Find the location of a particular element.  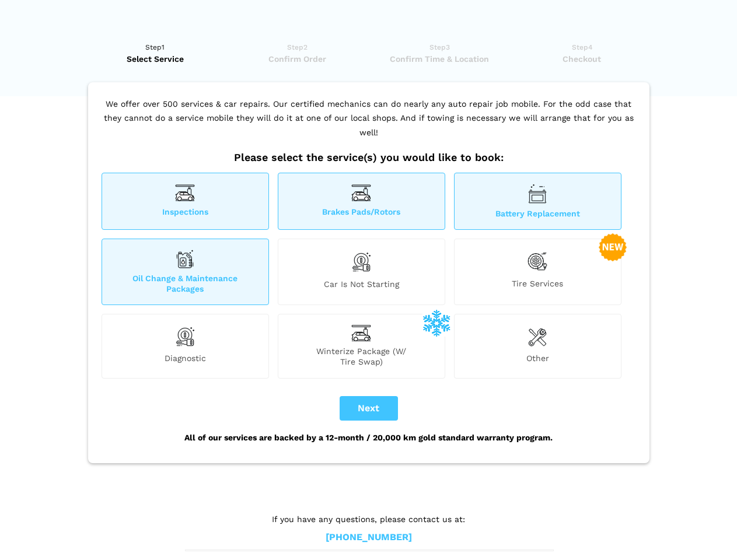

span: Battery Replacement is located at coordinates (538, 213).